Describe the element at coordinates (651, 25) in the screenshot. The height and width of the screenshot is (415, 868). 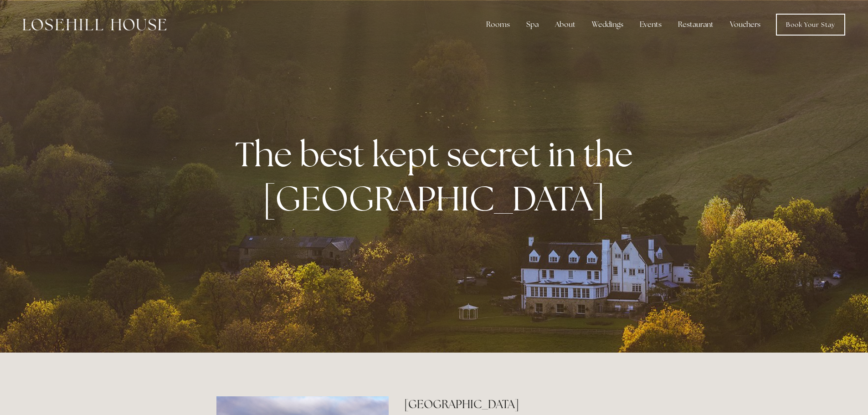
I see `div: Events` at that location.